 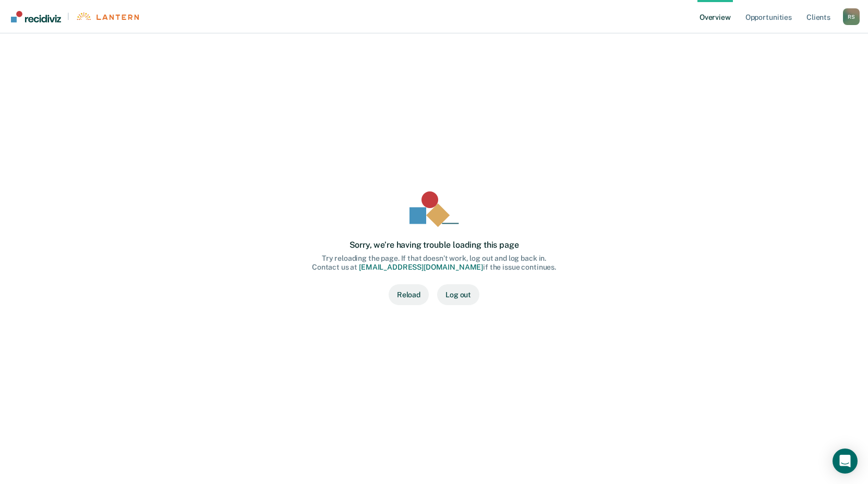 What do you see at coordinates (434, 244) in the screenshot?
I see `div: Sorry, we’re having trouble loading this page` at bounding box center [434, 244].